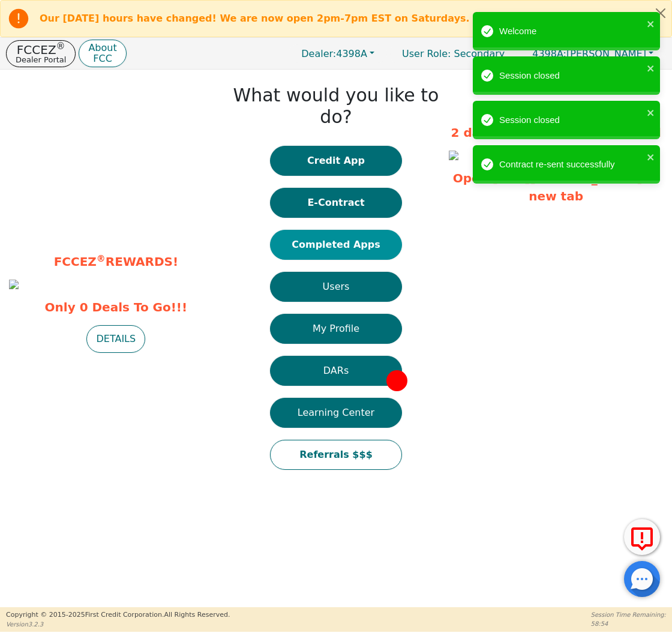 This screenshot has height=633, width=672. What do you see at coordinates (628, 614) in the screenshot?
I see `p: Session Time Remaining:` at bounding box center [628, 614].